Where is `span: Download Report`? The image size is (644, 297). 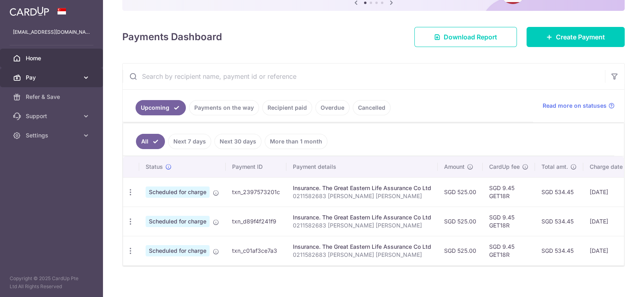
span: Download Report is located at coordinates (470, 37).